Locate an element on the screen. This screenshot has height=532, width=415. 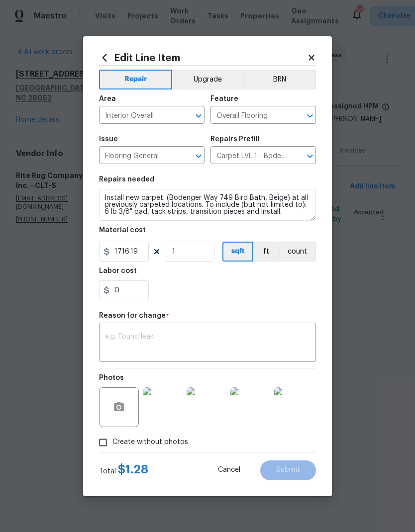
h2: Edit Line Item is located at coordinates (203, 58).